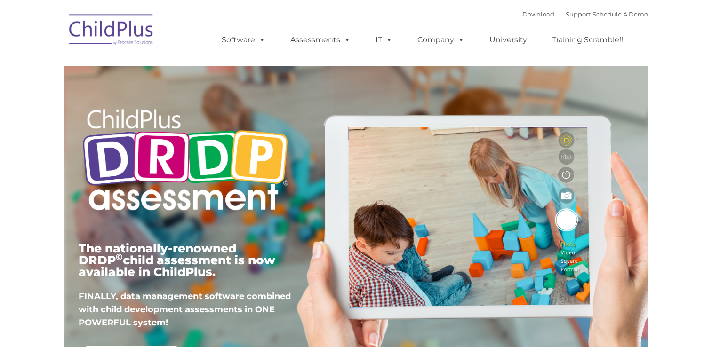  Describe the element at coordinates (578, 14) in the screenshot. I see `a: Support` at that location.